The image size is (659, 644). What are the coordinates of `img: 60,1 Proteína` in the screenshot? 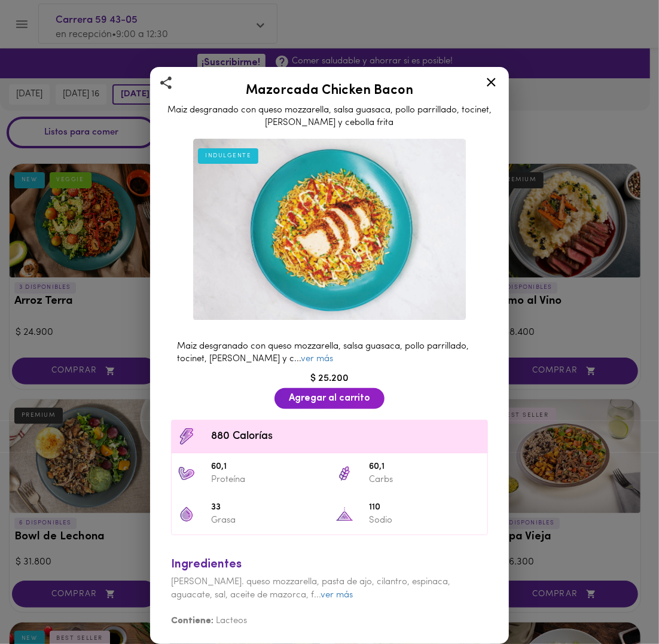 It's located at (187, 474).